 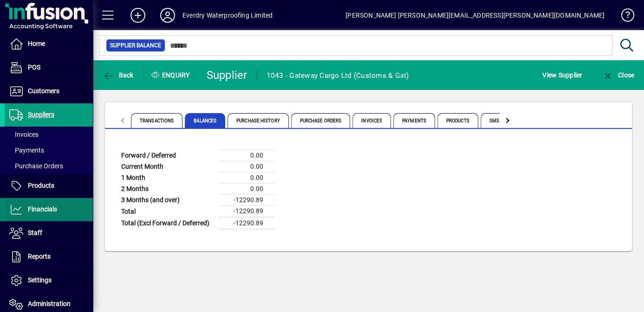 I want to click on a: Reports, so click(x=49, y=257).